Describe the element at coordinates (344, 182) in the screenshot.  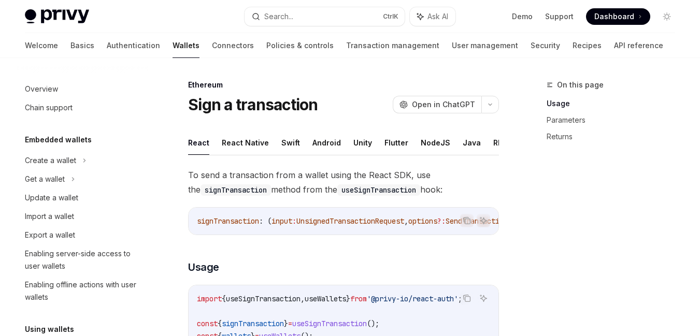
I see `span: To send a transaction from a wallet using the React SDK, use the method from the hook:` at that location.